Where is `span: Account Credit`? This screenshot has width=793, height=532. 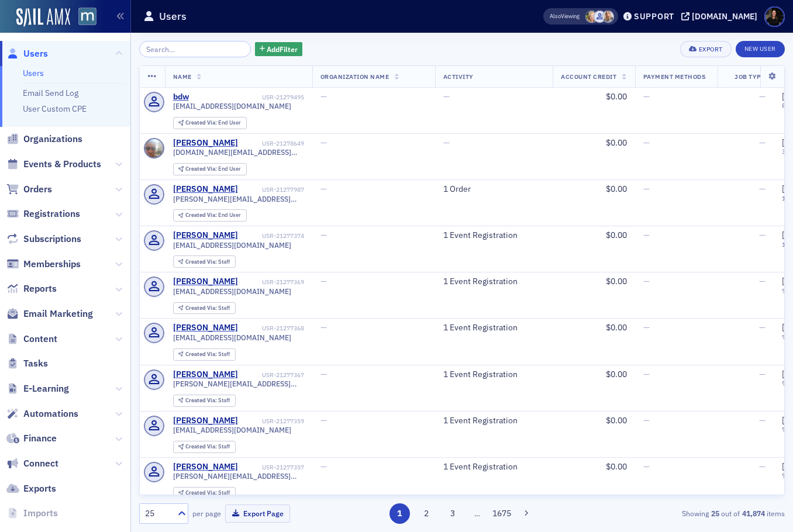 span: Account Credit is located at coordinates (588, 77).